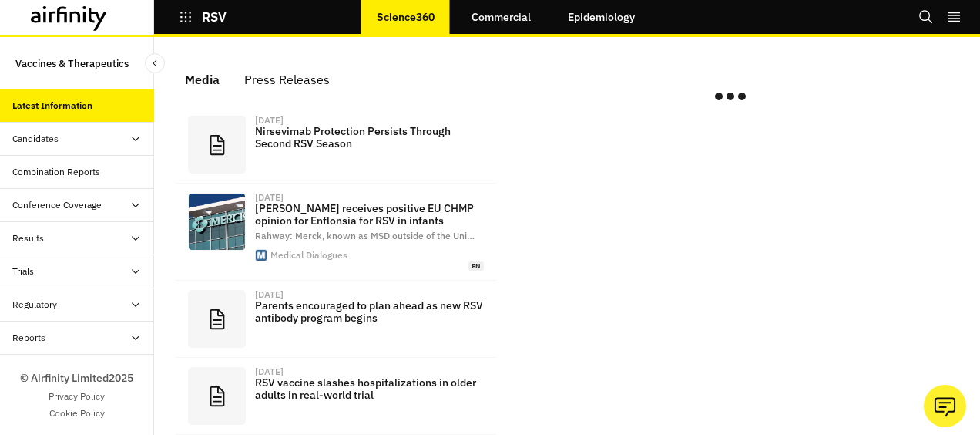 Image resolution: width=980 pixels, height=435 pixels. Describe the element at coordinates (926, 17) in the screenshot. I see `button: Search` at that location.